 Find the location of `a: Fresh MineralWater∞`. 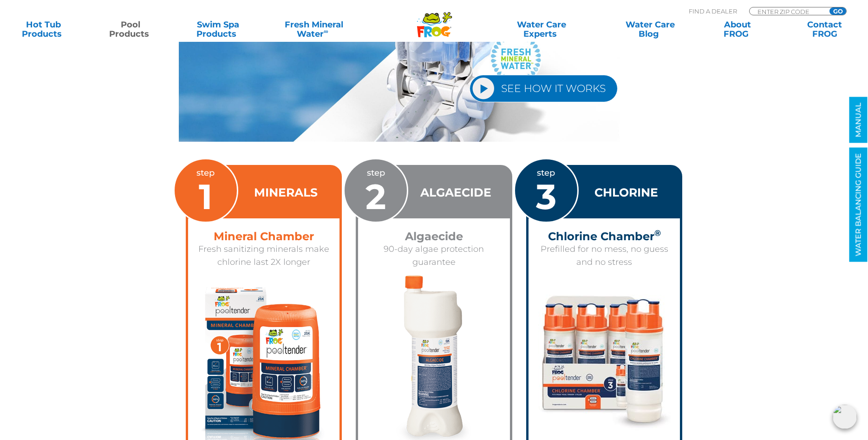

a: Fresh MineralWater∞ is located at coordinates (314, 29).